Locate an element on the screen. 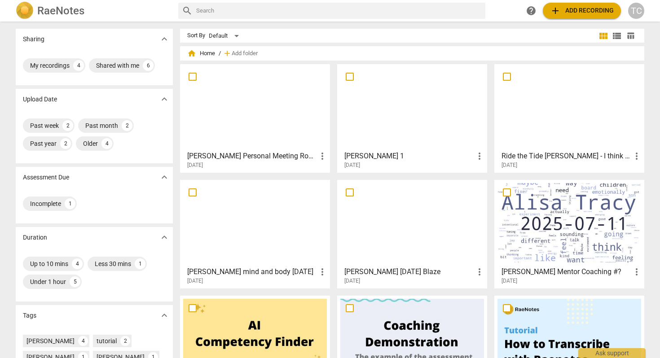 The width and height of the screenshot is (660, 358). span: Home is located at coordinates (201, 53).